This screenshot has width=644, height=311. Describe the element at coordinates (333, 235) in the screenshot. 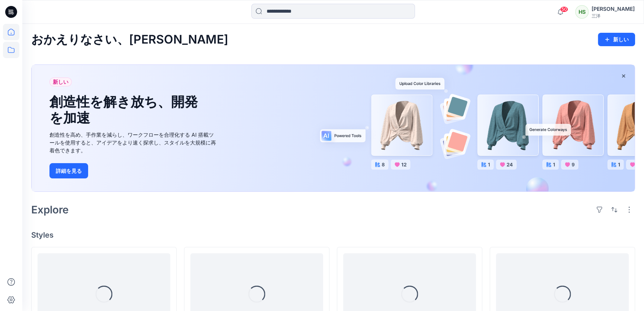

I see `h4: Styles` at that location.